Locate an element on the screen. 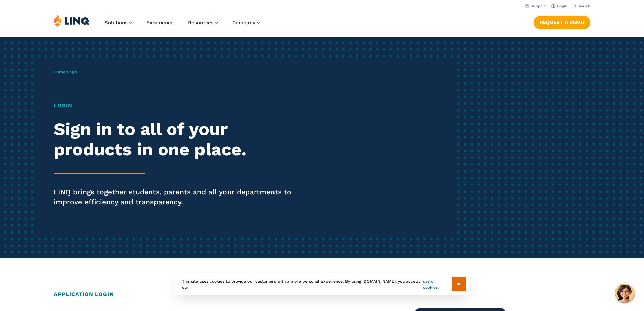 This screenshot has height=311, width=644. p: LINQ brings together students, parents and all your departments to improve efficiency and transpa... is located at coordinates (178, 197).